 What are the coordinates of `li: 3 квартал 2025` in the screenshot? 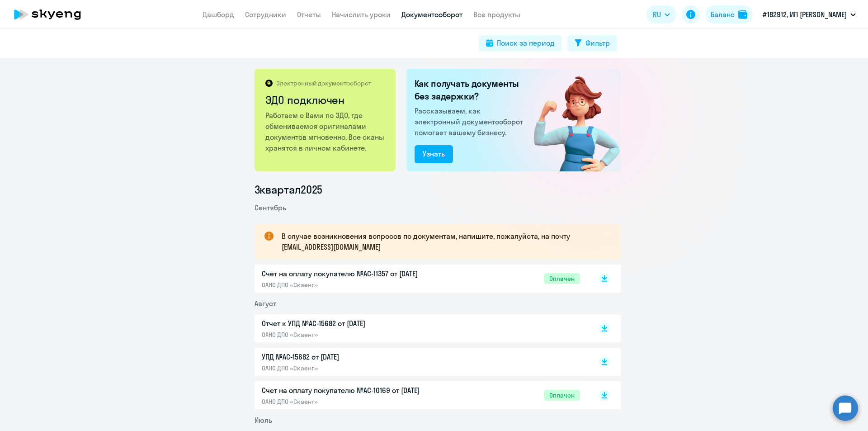 It's located at (438, 189).